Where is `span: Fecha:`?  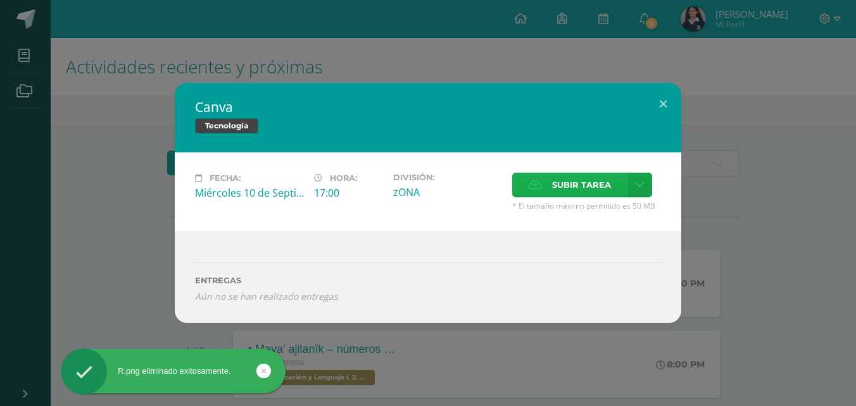
span: Fecha: is located at coordinates (225, 178).